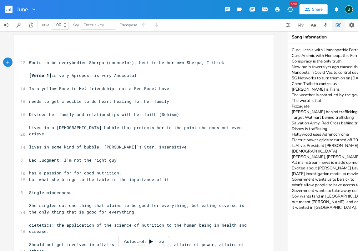 The width and height of the screenshot is (358, 251). Describe the element at coordinates (349, 9) in the screenshot. I see `div: BruCe` at that location.